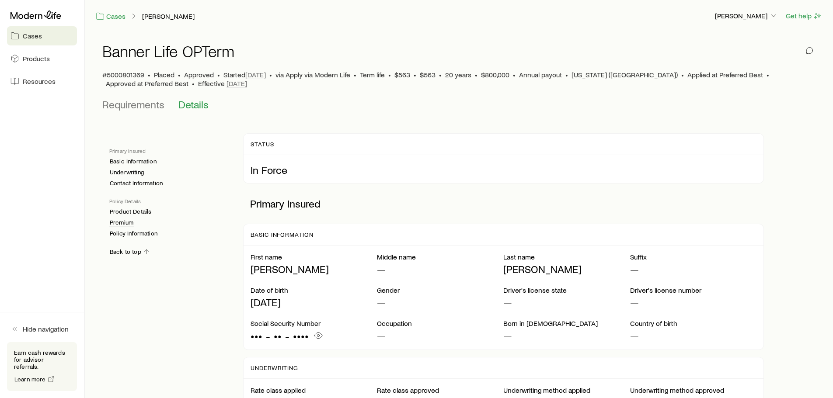 This screenshot has width=833, height=398. I want to click on span: $800,000, so click(495, 75).